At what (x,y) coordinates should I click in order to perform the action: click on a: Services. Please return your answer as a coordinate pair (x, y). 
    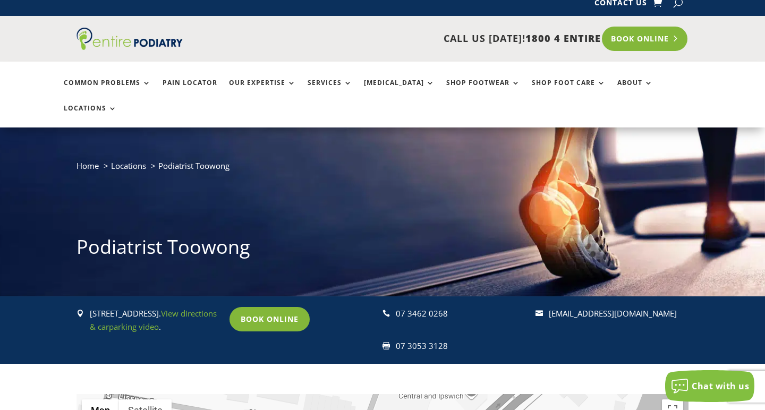
    Looking at the image, I should click on (330, 90).